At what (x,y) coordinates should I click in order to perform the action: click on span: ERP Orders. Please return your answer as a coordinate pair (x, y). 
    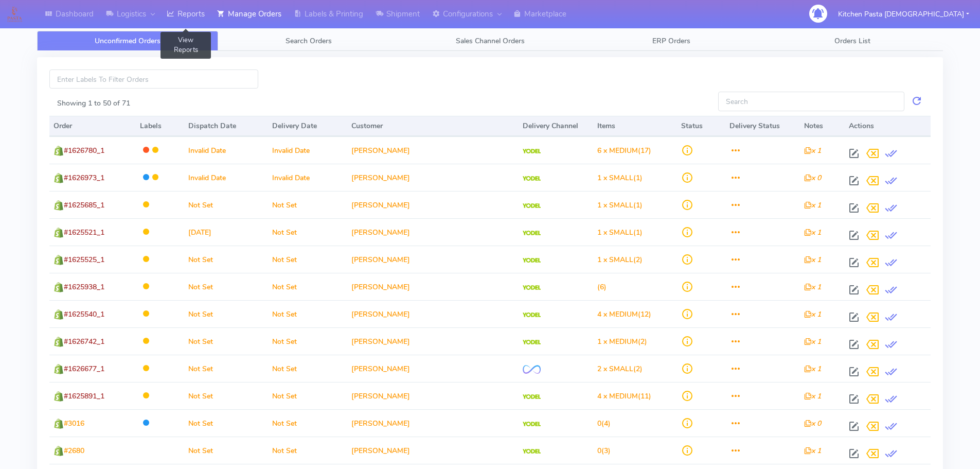
    Looking at the image, I should click on (671, 41).